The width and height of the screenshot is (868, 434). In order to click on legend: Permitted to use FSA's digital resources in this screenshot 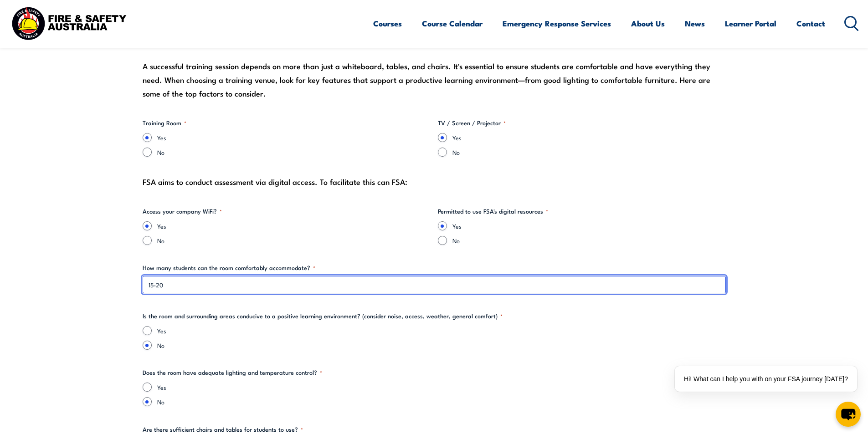, I will do `click(493, 211)`.